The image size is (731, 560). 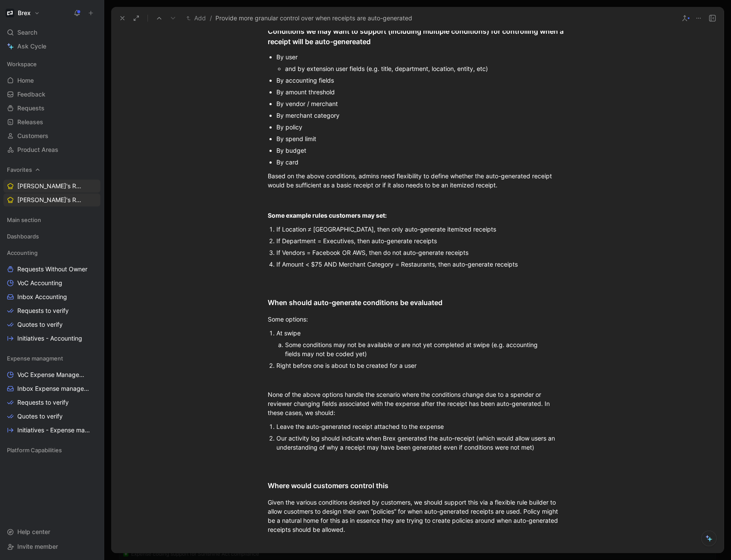 What do you see at coordinates (417, 180) in the screenshot?
I see `div: Based on the above conditions, admins need flexibility to define whether the auto-generated recei...` at bounding box center [417, 180].